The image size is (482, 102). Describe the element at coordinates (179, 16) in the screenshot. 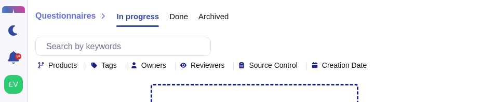

I see `span: Done` at that location.